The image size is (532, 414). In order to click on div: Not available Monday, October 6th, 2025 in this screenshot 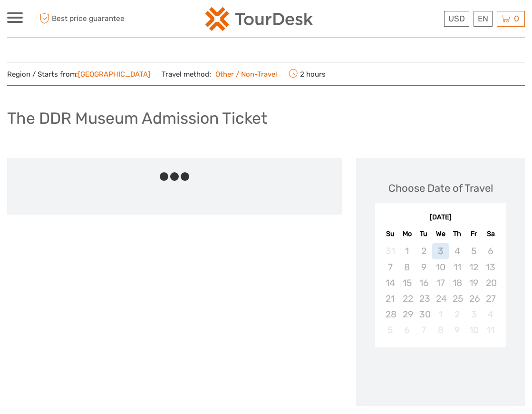, I will do `click(407, 330)`.